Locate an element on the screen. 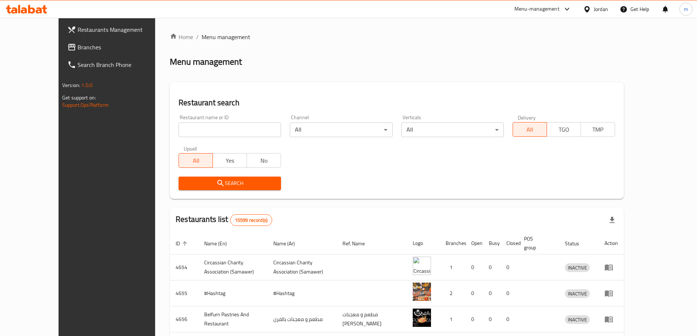  td: 4655 is located at coordinates (184, 294).